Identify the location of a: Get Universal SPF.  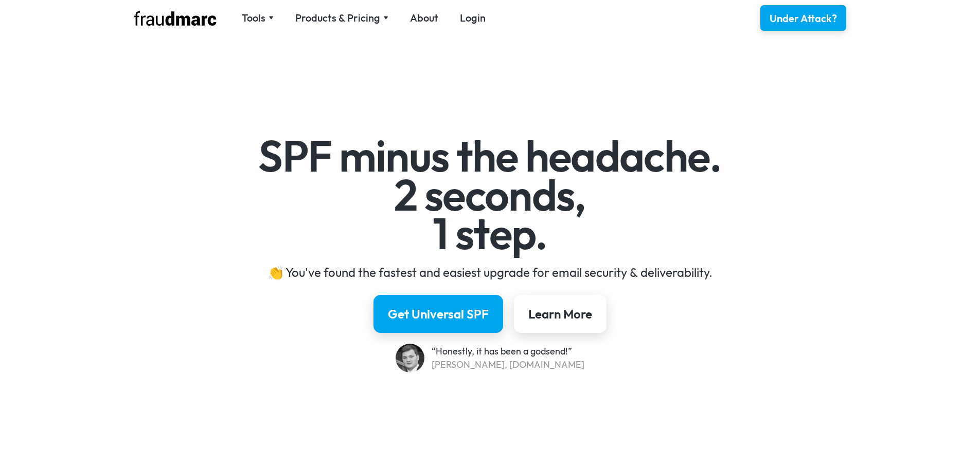
(438, 314).